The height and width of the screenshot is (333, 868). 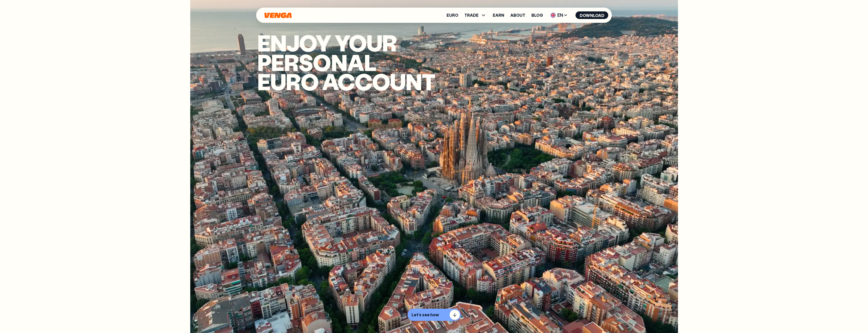 I want to click on a: Home, so click(x=278, y=15).